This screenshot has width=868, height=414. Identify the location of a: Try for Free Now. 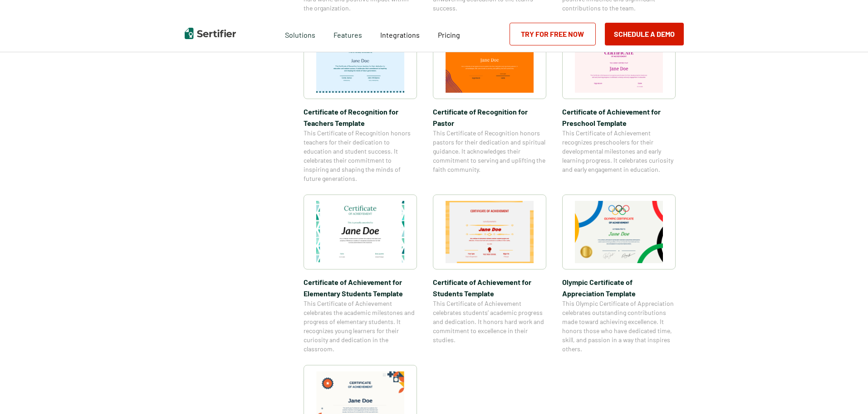
(553, 34).